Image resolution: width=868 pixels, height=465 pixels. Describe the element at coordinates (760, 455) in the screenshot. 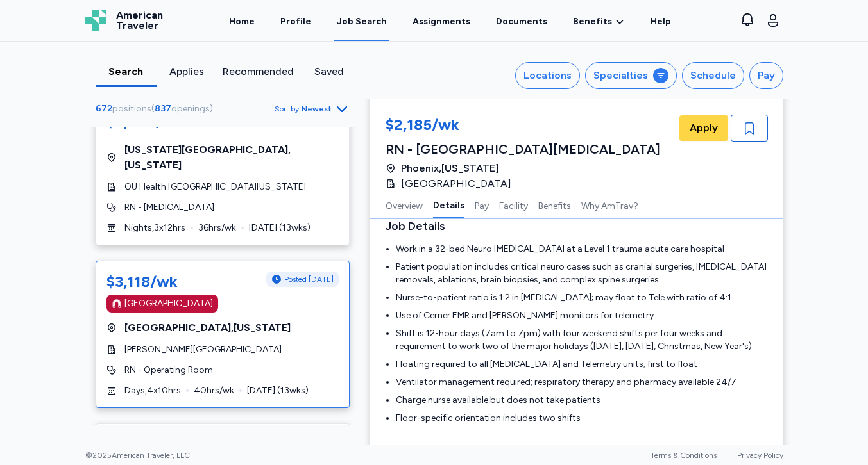

I see `a: Privacy Policy` at that location.